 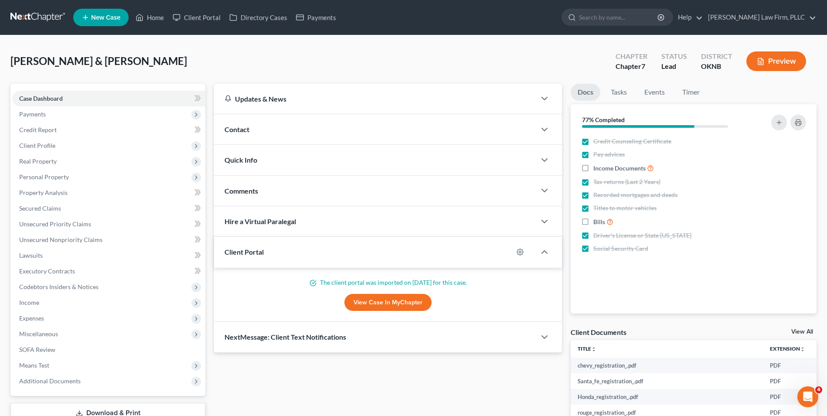 What do you see at coordinates (802, 332) in the screenshot?
I see `a: View All` at bounding box center [802, 332].